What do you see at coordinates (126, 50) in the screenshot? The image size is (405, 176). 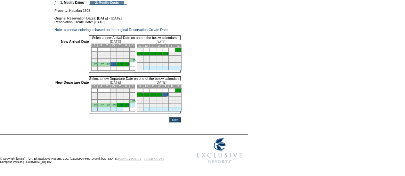 I see `td: 3` at bounding box center [126, 50].